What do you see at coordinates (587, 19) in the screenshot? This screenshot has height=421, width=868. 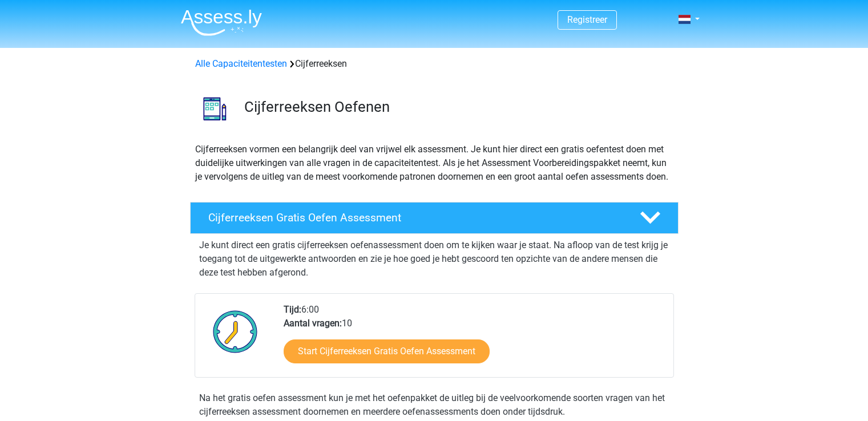 I see `a: Registreer` at bounding box center [587, 19].